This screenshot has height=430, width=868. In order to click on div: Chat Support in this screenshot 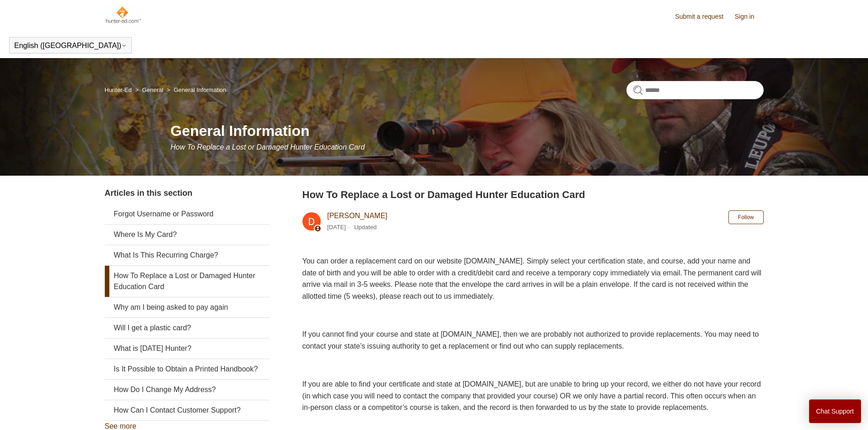, I will do `click(836, 411)`.